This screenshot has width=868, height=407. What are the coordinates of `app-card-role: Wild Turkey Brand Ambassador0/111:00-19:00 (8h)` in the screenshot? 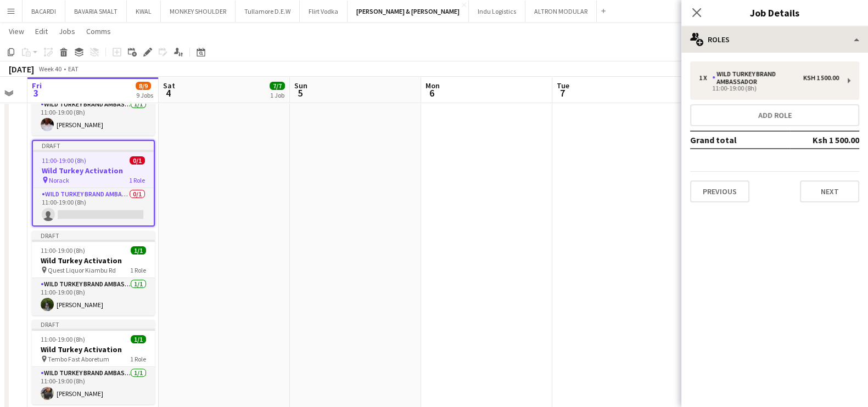 It's located at (93, 207).